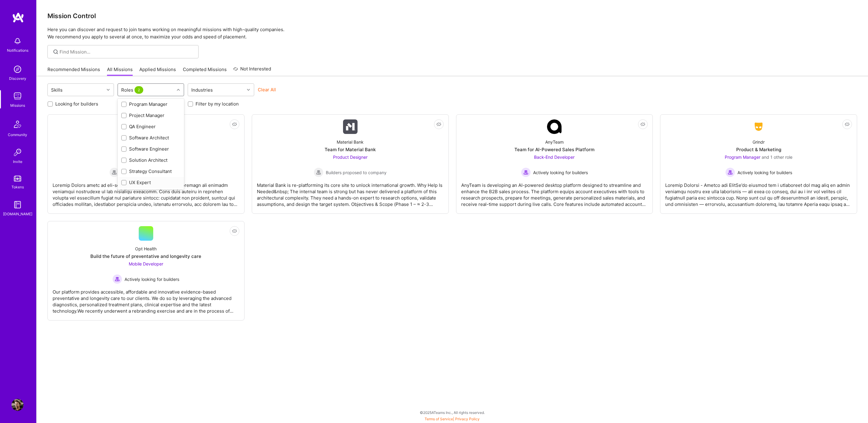 The height and width of the screenshot is (423, 868). Describe the element at coordinates (267, 89) in the screenshot. I see `button: Clear All` at that location.